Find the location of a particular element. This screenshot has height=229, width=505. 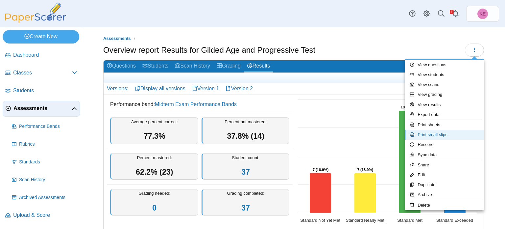

span: Archived Assessments is located at coordinates (48, 197).